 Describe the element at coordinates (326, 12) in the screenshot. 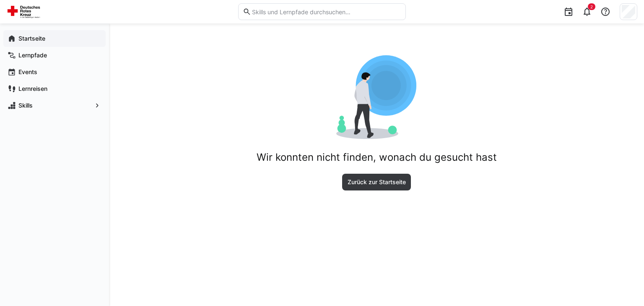

I see `input: Skills und Lernpfade durchsuchen…` at that location.